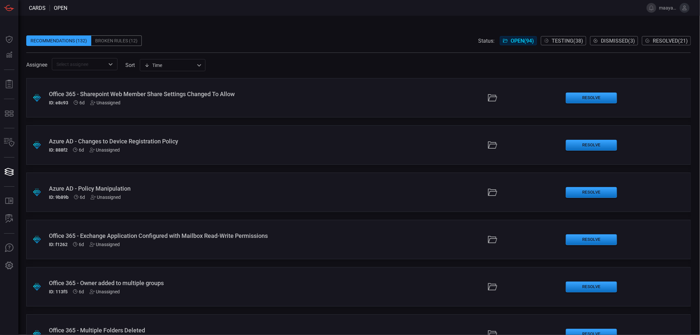 Image resolution: width=700 pixels, height=335 pixels. I want to click on h5: ID: e8c93, so click(58, 103).